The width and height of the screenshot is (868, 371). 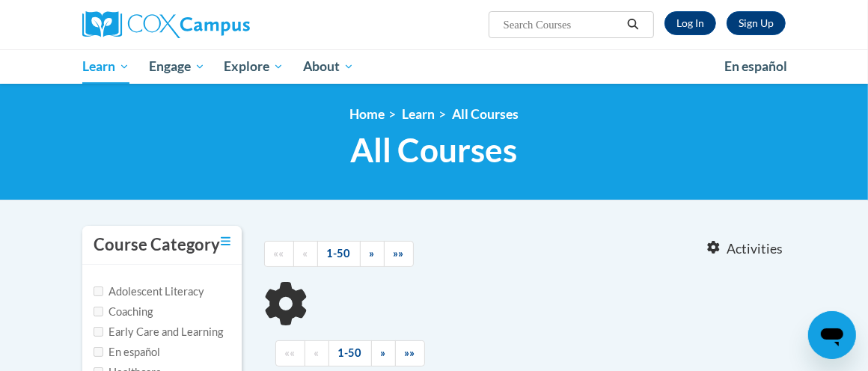 I want to click on img: Cox Campus, so click(x=166, y=24).